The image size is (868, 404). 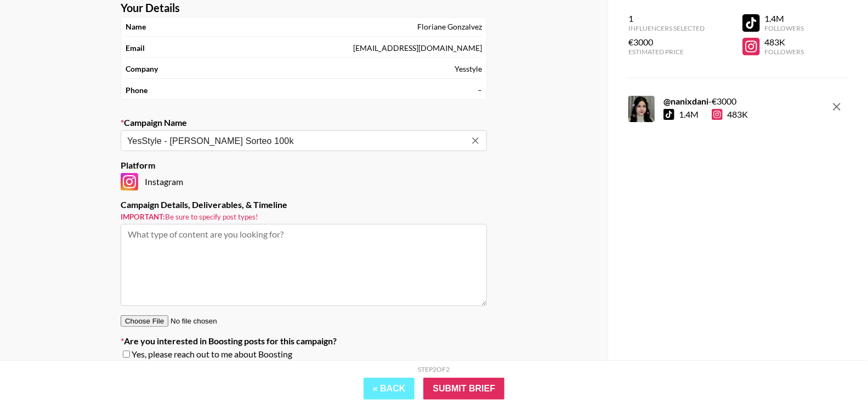 I want to click on button: remove, so click(x=836, y=107).